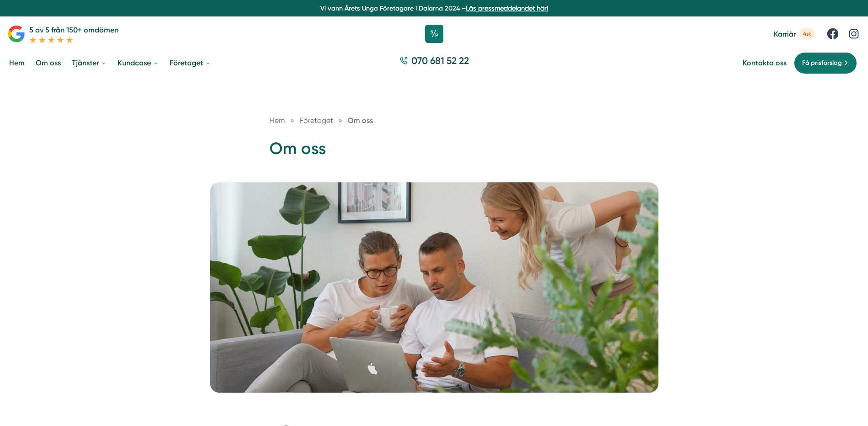 The height and width of the screenshot is (426, 868). I want to click on a: Karriär 4st, so click(795, 34).